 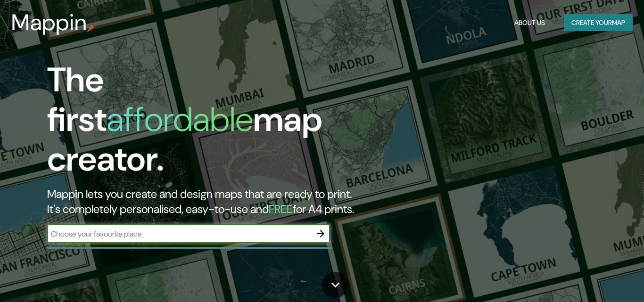 I want to click on button: About Us, so click(x=529, y=22).